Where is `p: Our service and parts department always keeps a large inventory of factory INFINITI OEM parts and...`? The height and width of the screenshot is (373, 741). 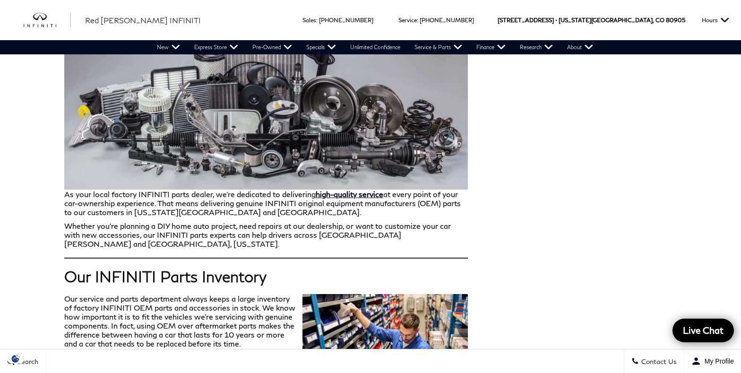
p: Our service and parts department always keeps a large inventory of factory INFINITI OEM parts and... is located at coordinates (266, 321).